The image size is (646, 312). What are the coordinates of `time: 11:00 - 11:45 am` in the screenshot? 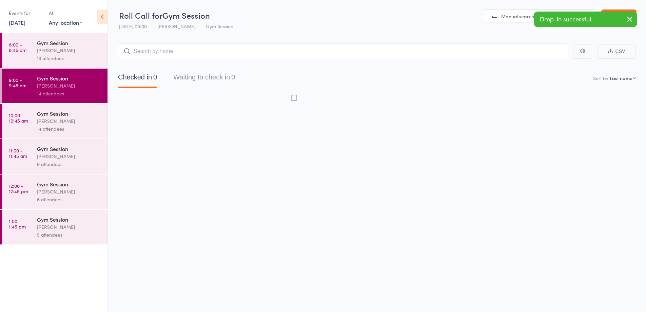 It's located at (18, 153).